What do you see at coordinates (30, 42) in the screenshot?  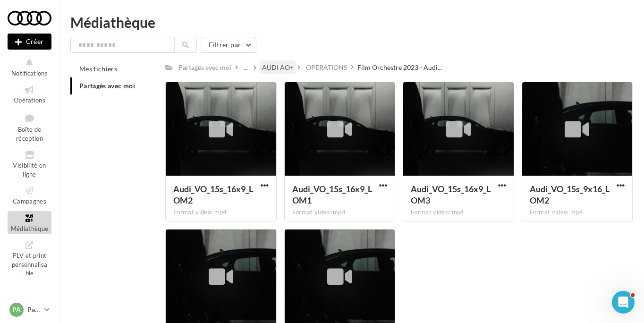 I see `div: Nouvelle campagne` at bounding box center [30, 42].